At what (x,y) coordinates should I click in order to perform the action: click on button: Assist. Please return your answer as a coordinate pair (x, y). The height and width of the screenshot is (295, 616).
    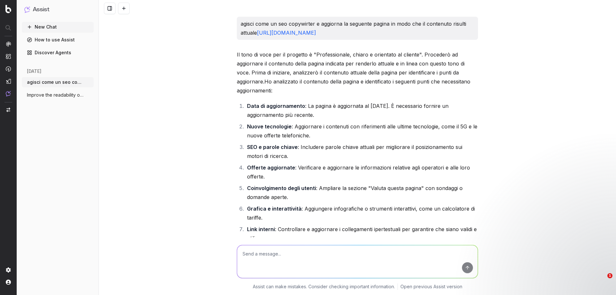
    Looking at the image, I should click on (58, 10).